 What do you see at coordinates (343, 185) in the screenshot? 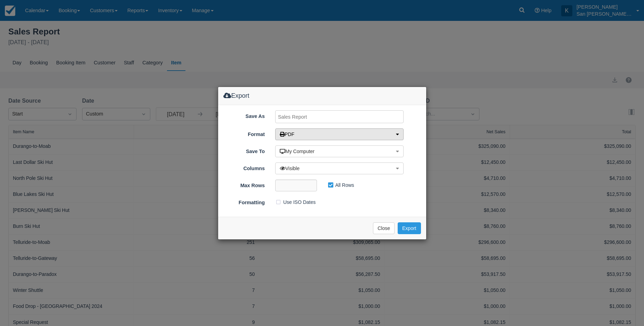
I see `span: All Rows` at bounding box center [343, 185].